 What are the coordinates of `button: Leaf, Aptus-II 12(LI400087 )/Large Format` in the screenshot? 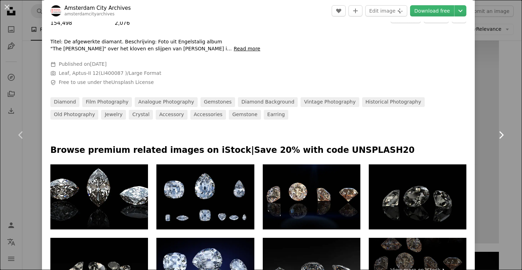 It's located at (110, 73).